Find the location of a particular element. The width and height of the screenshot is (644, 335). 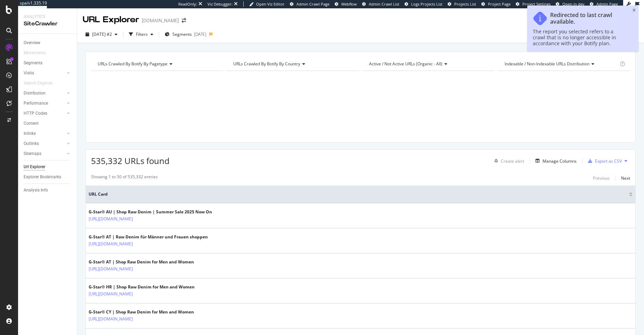

div: Export as CSV is located at coordinates (608, 161).